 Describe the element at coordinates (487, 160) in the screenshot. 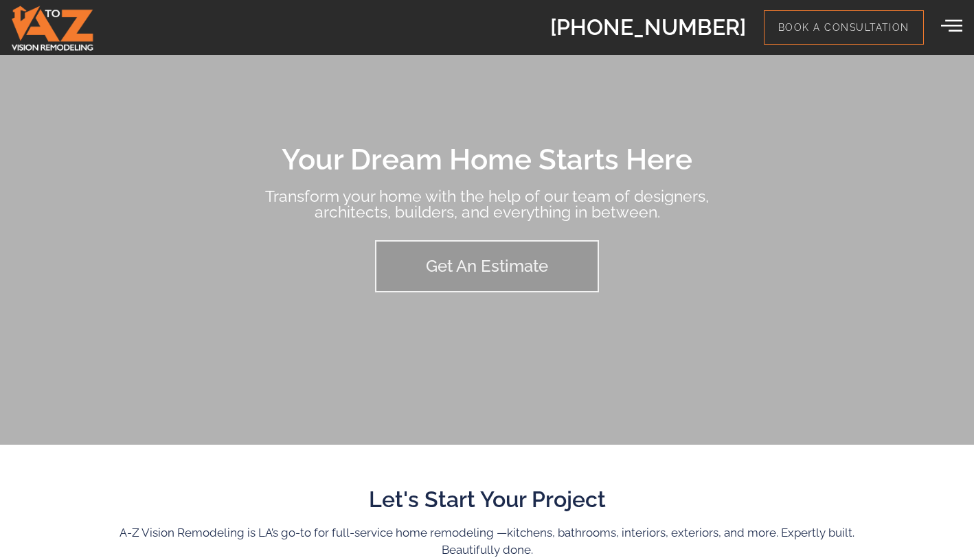

I see `h1: Your Dream Home Starts Here` at that location.